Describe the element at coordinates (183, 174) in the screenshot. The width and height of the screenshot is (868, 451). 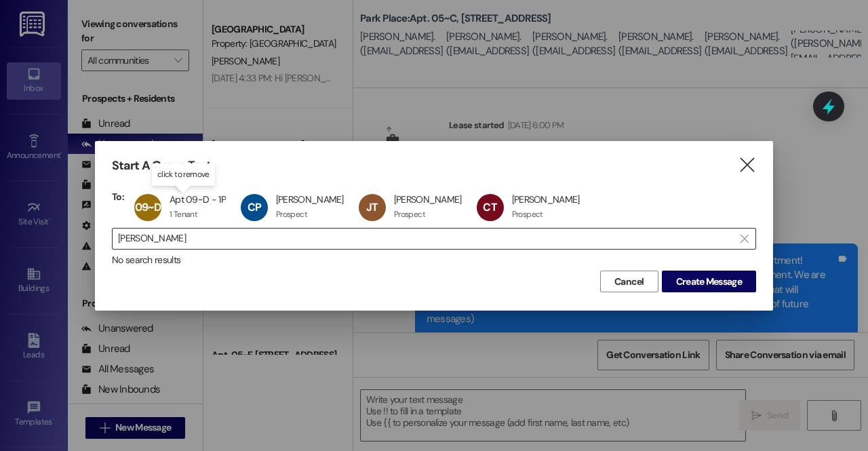
I see `p: click to remove` at that location.